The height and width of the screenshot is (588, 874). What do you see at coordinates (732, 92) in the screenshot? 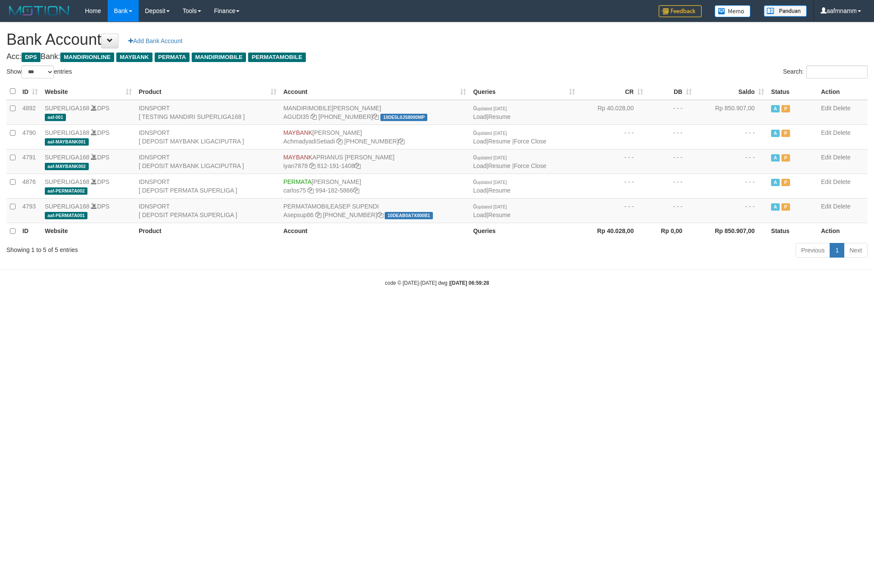
I see `th: Saldo: activate to sort column ascending` at bounding box center [732, 92].